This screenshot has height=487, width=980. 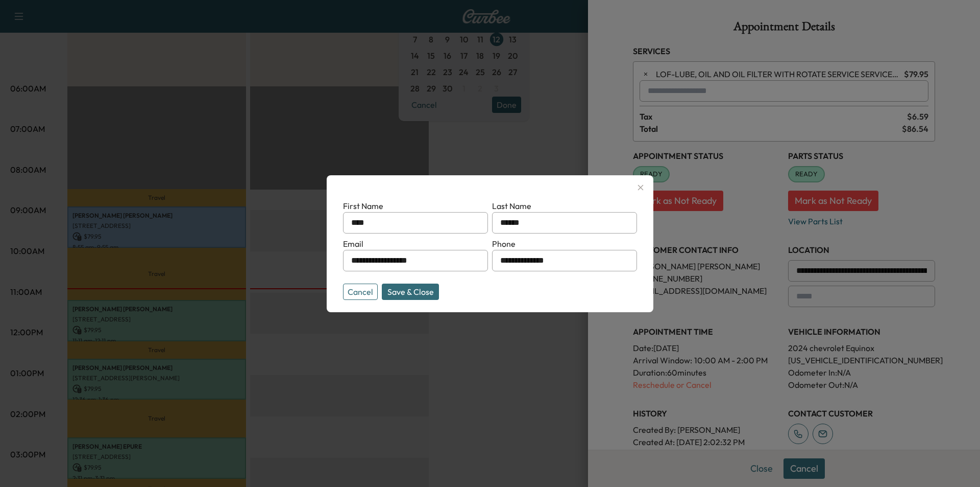 What do you see at coordinates (511, 205) in the screenshot?
I see `label: Last Name` at bounding box center [511, 205].